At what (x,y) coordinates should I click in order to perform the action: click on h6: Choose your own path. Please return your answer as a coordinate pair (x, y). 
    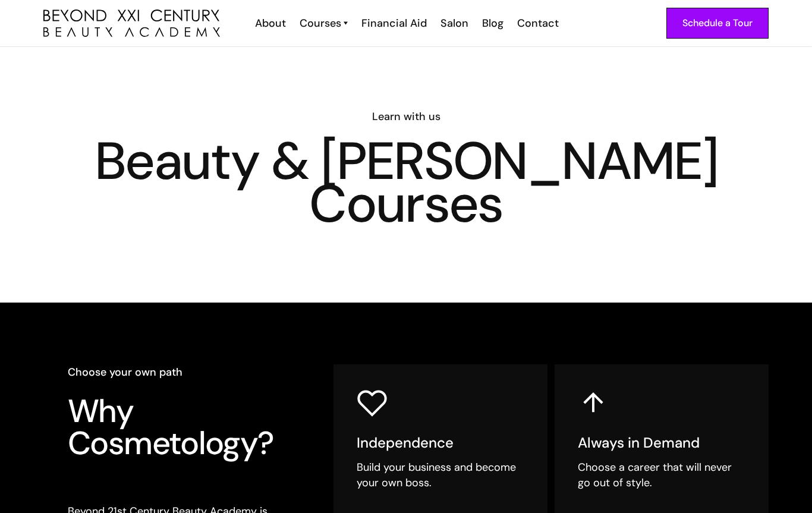
    Looking at the image, I should click on (184, 372).